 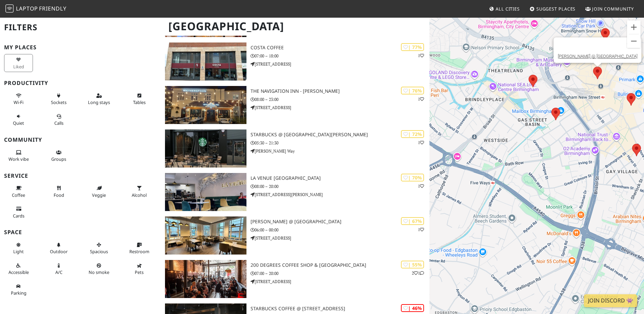 What do you see at coordinates (340, 99) in the screenshot?
I see `p: 08:00 – 23:00` at bounding box center [340, 99].